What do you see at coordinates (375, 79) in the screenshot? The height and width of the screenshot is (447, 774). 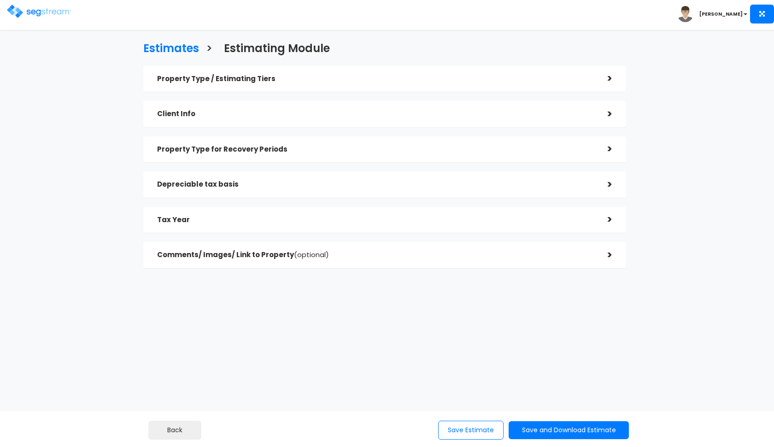 I see `h5: Property Type / Estimating Tiers` at bounding box center [375, 79].